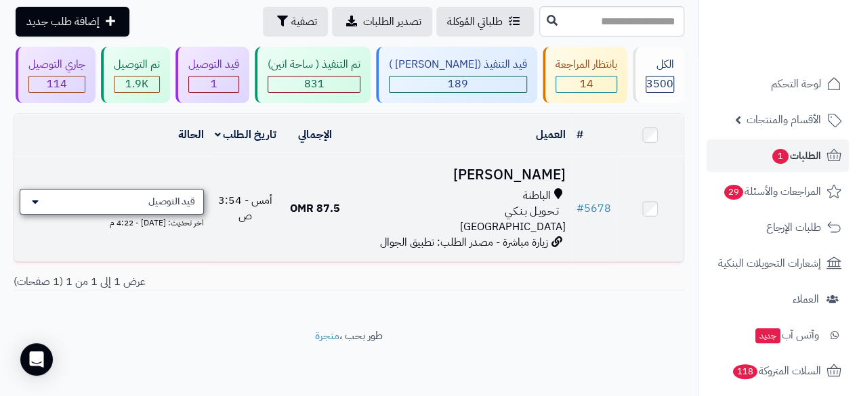  What do you see at coordinates (464, 242) in the screenshot?
I see `span: زيارة مباشرة - مصدر الطلب: تطبيق الجوال` at bounding box center [464, 242].